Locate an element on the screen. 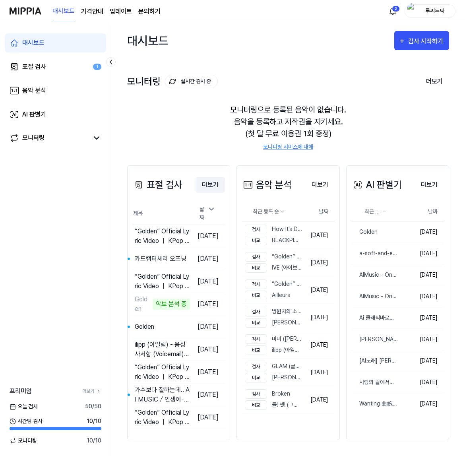 The image size is (465, 456). div: 카드캡터체리 오프닝 is located at coordinates (161, 259).